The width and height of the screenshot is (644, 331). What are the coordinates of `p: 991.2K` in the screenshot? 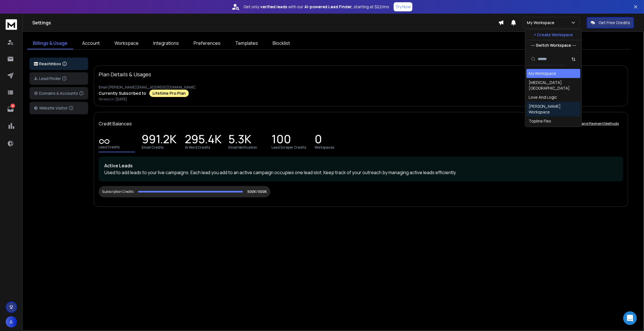 It's located at (159, 140).